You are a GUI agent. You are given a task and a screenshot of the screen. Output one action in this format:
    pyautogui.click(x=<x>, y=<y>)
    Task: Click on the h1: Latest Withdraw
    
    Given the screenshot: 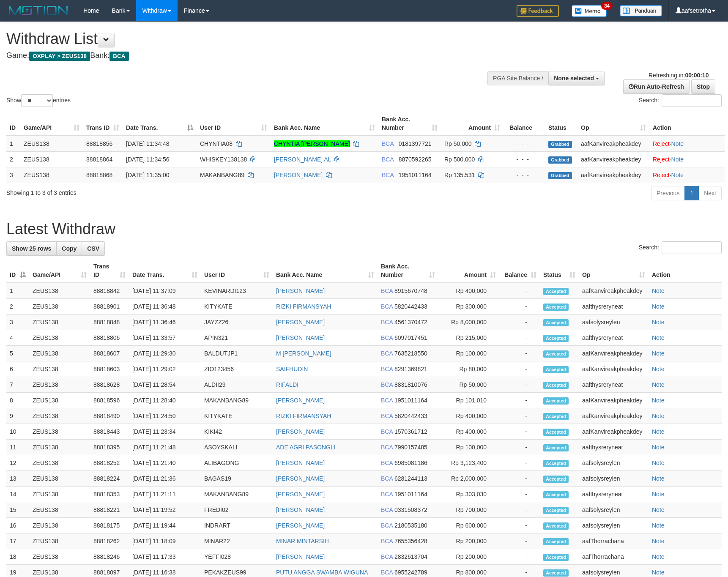 What is the action you would take?
    pyautogui.click(x=364, y=229)
    